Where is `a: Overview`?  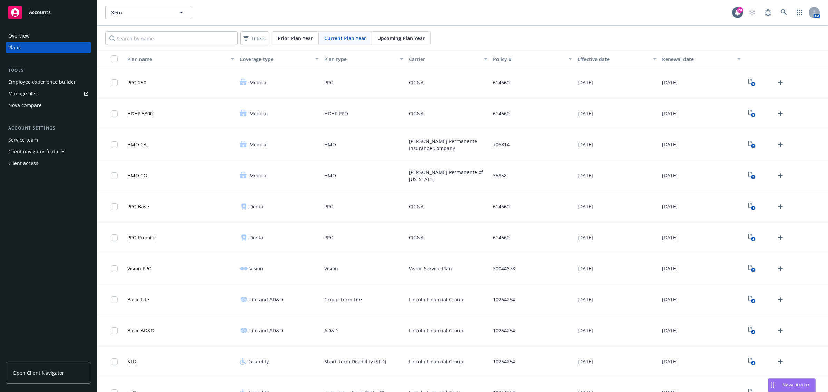 a: Overview is located at coordinates (48, 36).